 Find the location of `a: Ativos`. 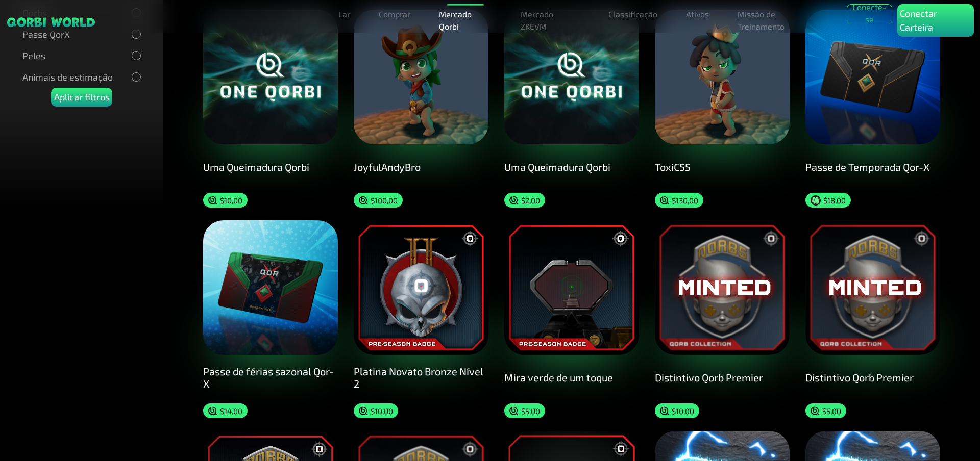

a: Ativos is located at coordinates (697, 14).